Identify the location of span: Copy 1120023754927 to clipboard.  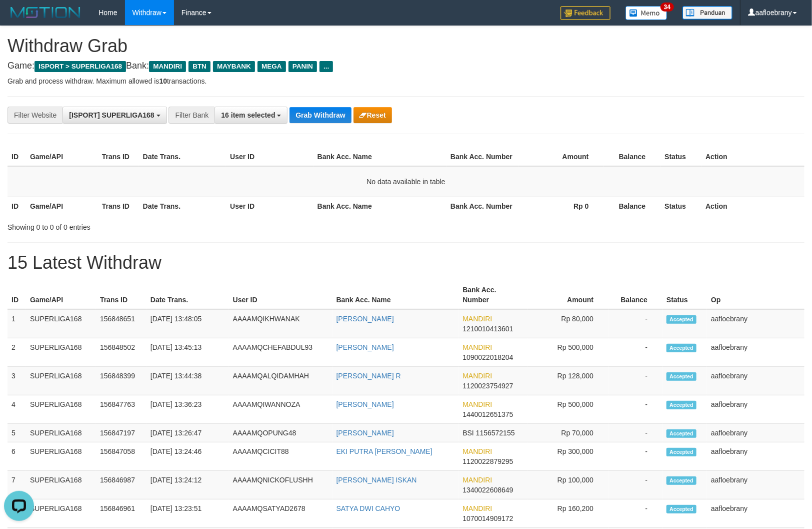
(487, 386).